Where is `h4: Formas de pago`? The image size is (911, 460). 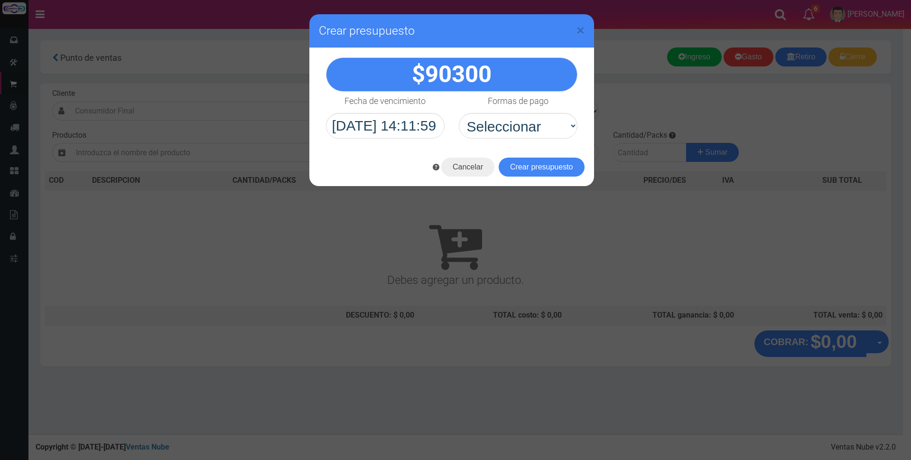
h4: Formas de pago is located at coordinates (518, 101).